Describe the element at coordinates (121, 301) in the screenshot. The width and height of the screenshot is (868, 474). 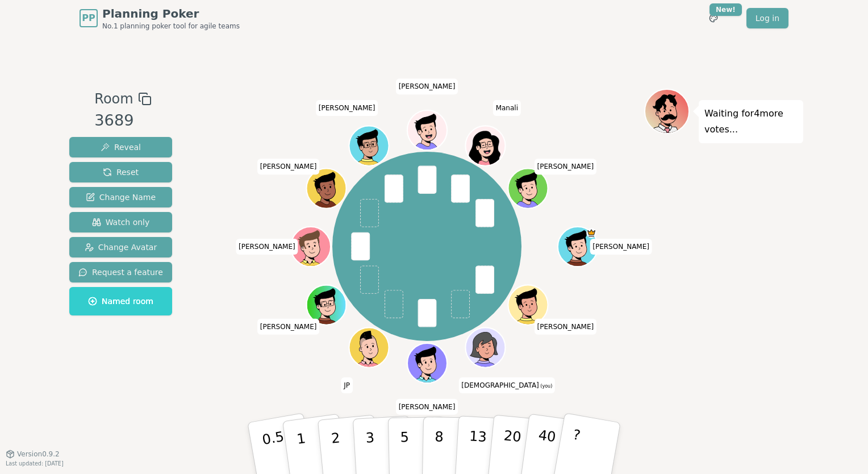
I see `button: Named room` at that location.